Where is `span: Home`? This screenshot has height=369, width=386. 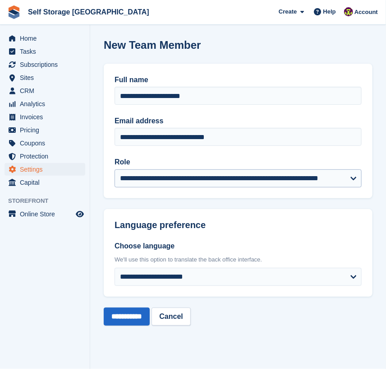
span: Home is located at coordinates (47, 38).